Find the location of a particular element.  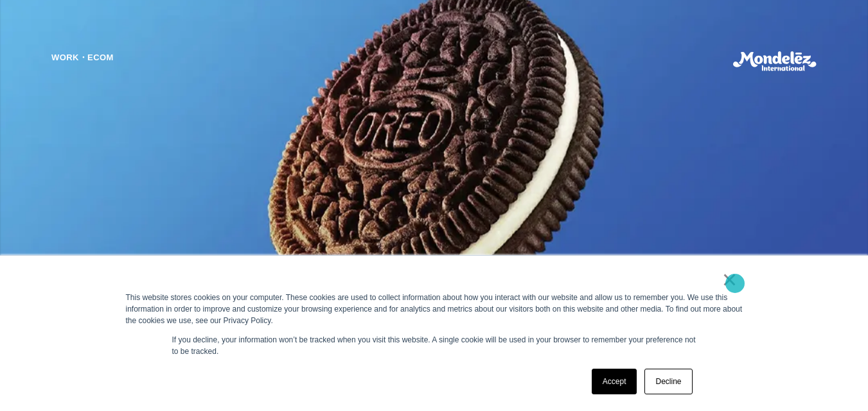

a: Decline is located at coordinates (668, 382).